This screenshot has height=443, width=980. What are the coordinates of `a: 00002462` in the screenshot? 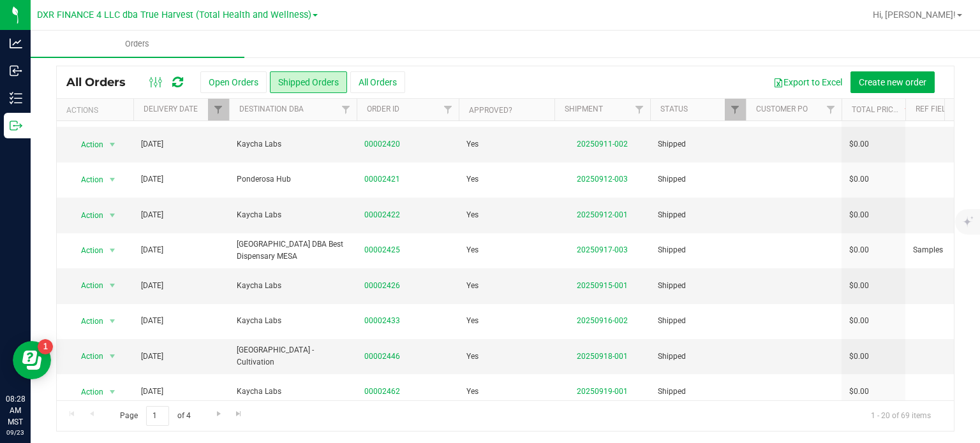 It's located at (382, 391).